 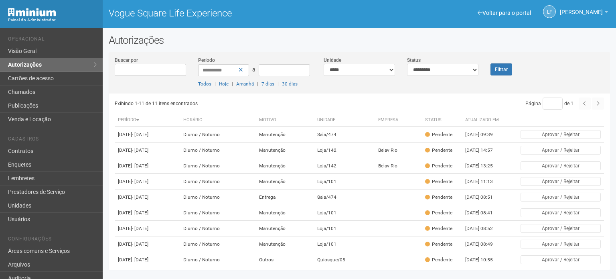 I want to click on li: Cadastros, so click(x=52, y=140).